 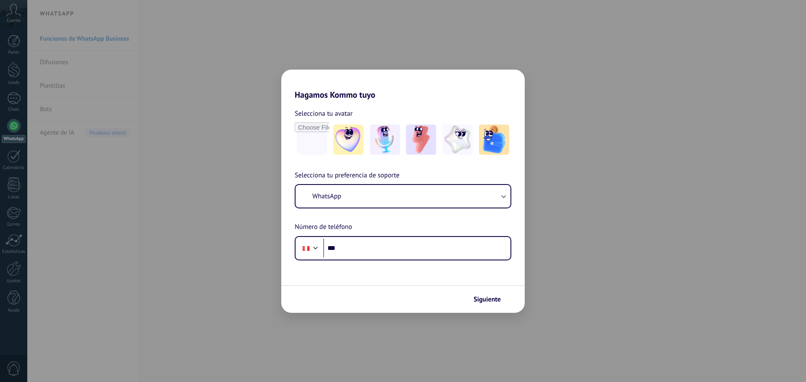 I want to click on img: -3.jpeg, so click(x=421, y=140).